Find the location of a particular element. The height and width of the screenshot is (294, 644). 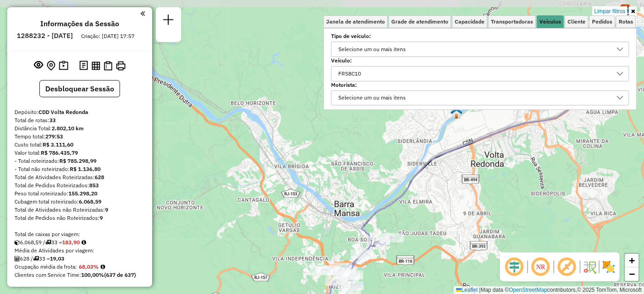

button: Desbloquear Sessão is located at coordinates (80, 89).